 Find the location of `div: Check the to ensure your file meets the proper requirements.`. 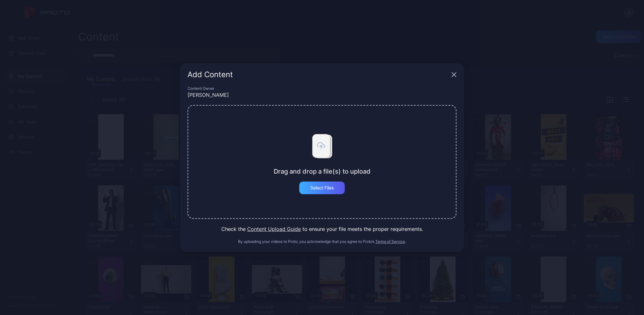

div: Check the to ensure your file meets the proper requirements. is located at coordinates (322, 229).